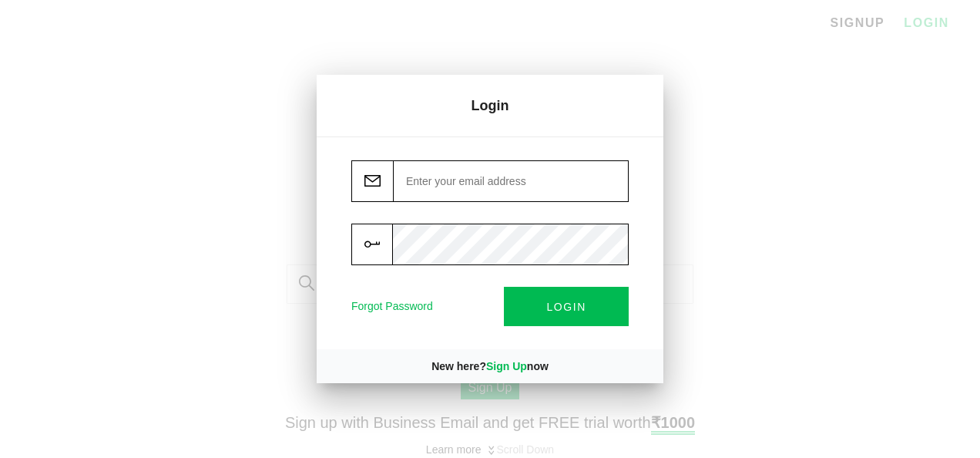 Image resolution: width=980 pixels, height=458 pixels. Describe the element at coordinates (372, 245) in the screenshot. I see `img: key.svg` at that location.